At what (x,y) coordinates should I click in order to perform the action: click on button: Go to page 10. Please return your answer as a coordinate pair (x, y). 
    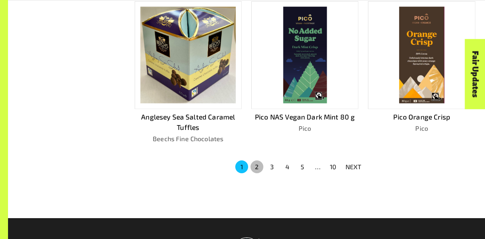
    Looking at the image, I should click on (333, 167).